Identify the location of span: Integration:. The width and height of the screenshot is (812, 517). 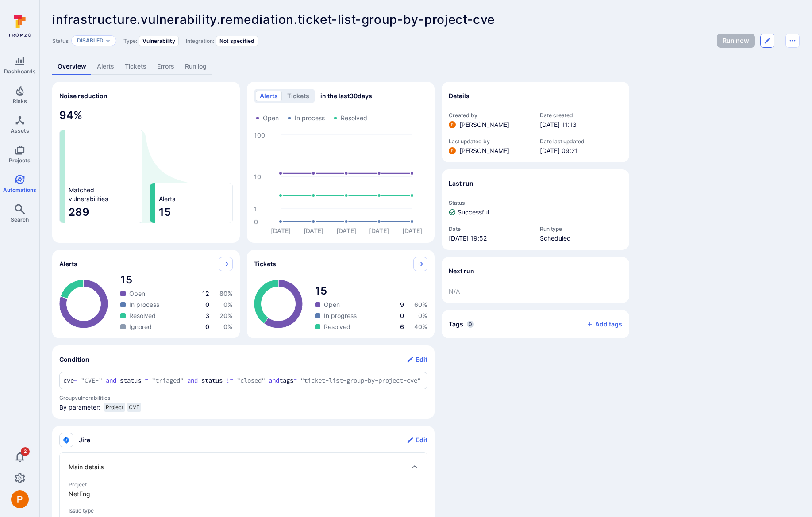
(200, 41).